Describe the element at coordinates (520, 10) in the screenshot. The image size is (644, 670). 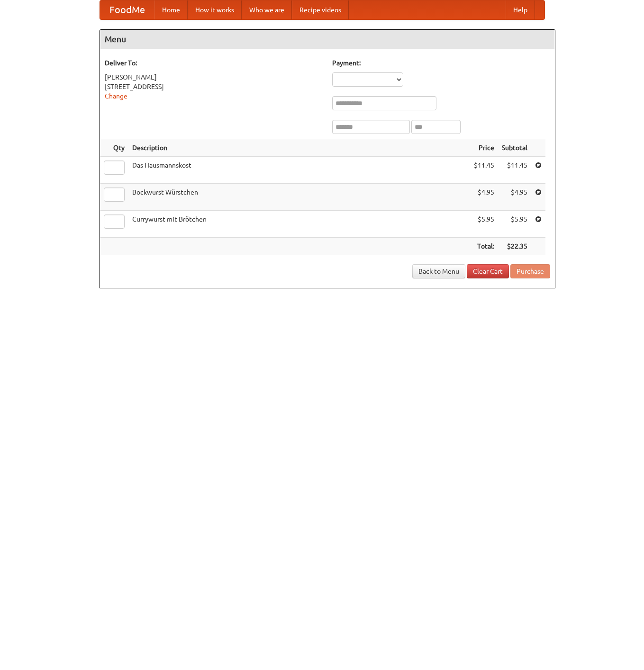
I see `a: Help` at that location.